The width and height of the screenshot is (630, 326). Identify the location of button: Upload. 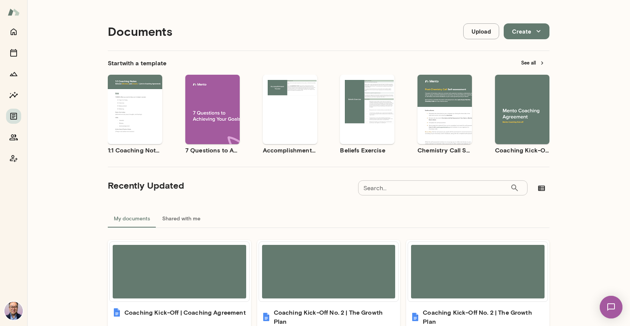
(481, 31).